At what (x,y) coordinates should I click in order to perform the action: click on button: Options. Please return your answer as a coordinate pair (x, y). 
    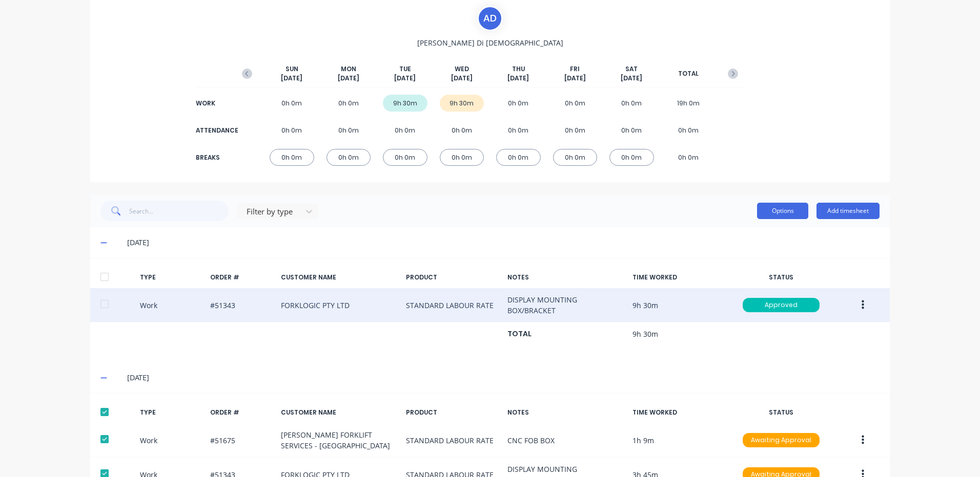
    Looking at the image, I should click on (783, 211).